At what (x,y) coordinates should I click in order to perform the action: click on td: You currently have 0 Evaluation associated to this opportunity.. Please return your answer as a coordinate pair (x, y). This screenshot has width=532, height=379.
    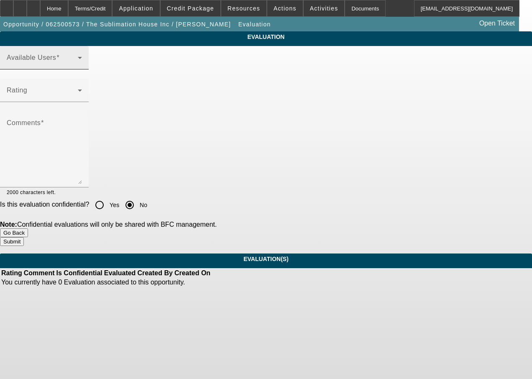
    Looking at the image, I should click on (107, 282).